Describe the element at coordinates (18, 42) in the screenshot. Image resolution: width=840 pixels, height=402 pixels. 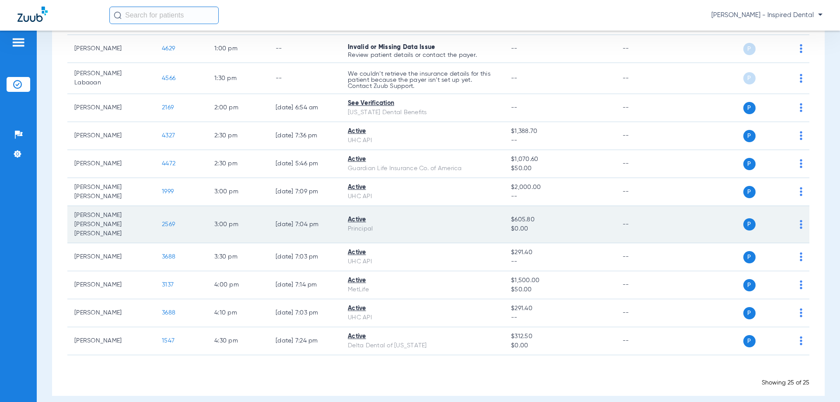
I see `img: hamburger-icon` at that location.